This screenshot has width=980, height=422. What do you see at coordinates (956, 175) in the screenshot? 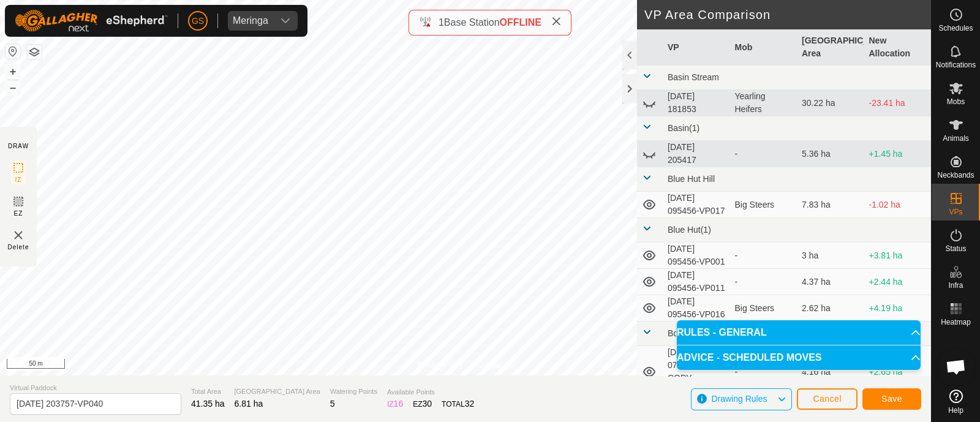
I see `span: Neckbands` at bounding box center [956, 175].